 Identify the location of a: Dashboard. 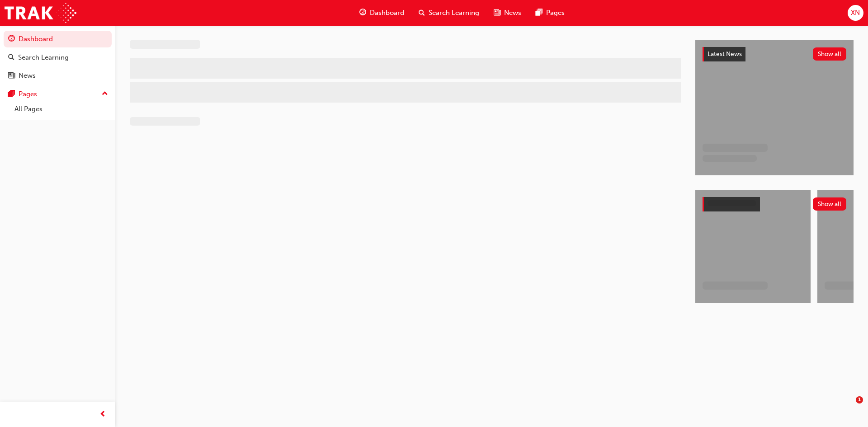
(58, 39).